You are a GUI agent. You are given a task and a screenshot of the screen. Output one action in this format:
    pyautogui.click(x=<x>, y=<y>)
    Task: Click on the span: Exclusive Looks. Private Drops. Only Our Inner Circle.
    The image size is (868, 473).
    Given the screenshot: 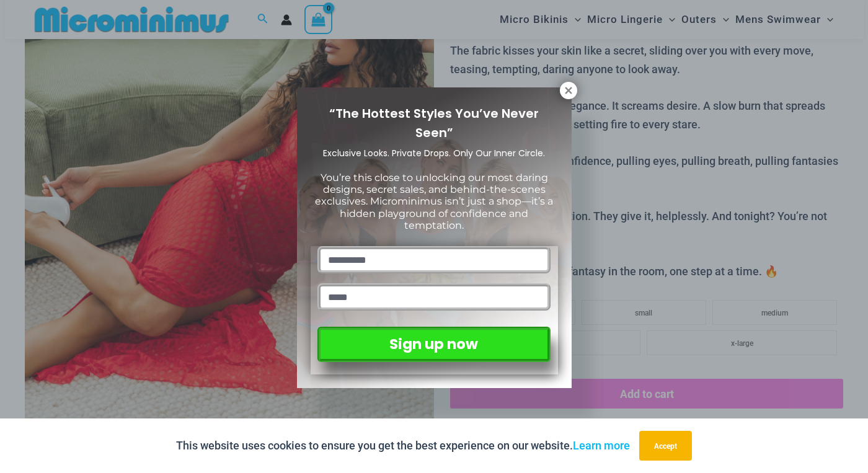 What is the action you would take?
    pyautogui.click(x=434, y=153)
    